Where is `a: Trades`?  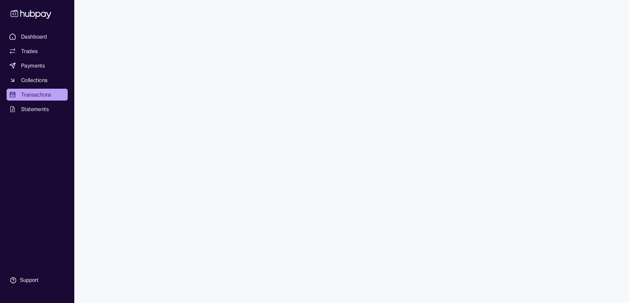 a: Trades is located at coordinates (37, 51).